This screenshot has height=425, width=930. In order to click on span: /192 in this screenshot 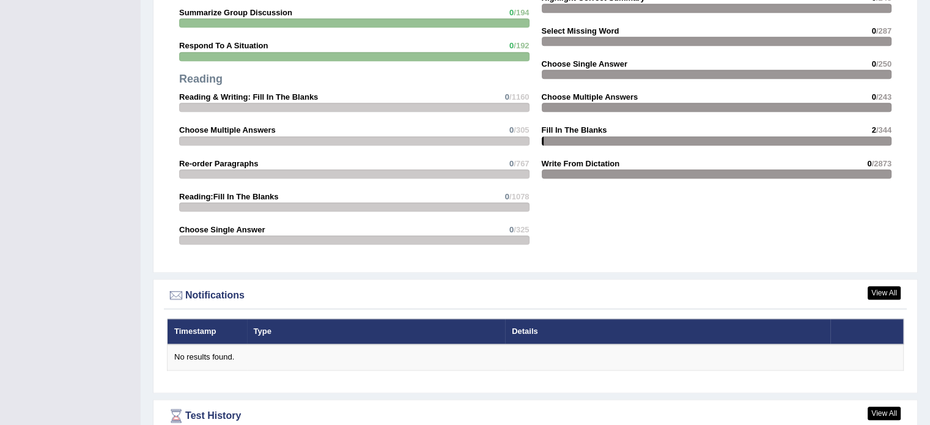, I will do `click(521, 45)`.